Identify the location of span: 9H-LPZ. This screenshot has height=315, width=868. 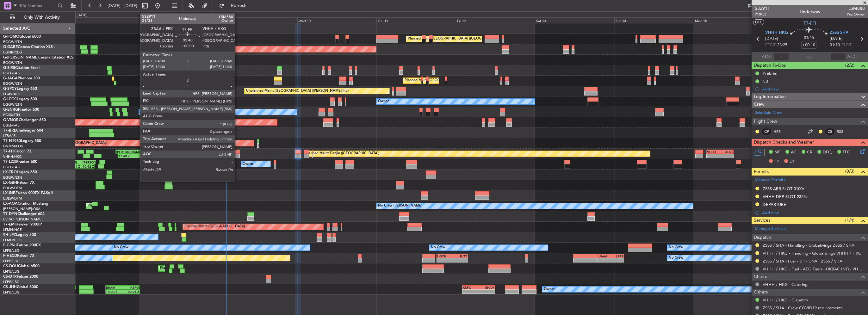
(10, 235).